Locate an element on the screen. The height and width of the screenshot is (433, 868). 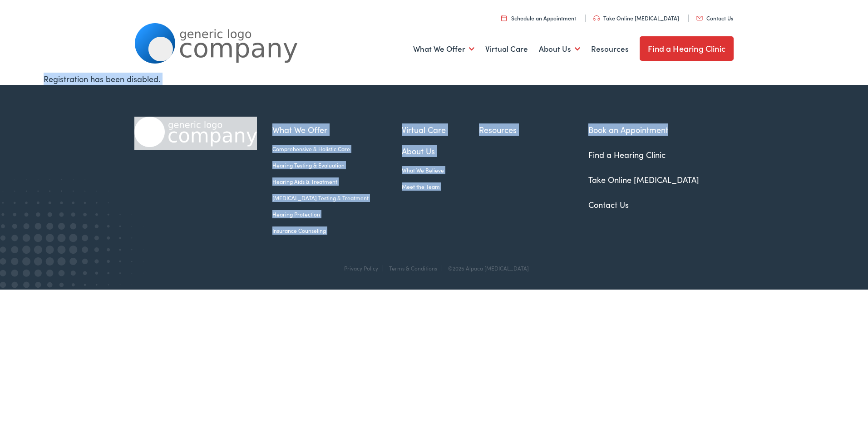
a: Insurance Counseling is located at coordinates (337, 231).